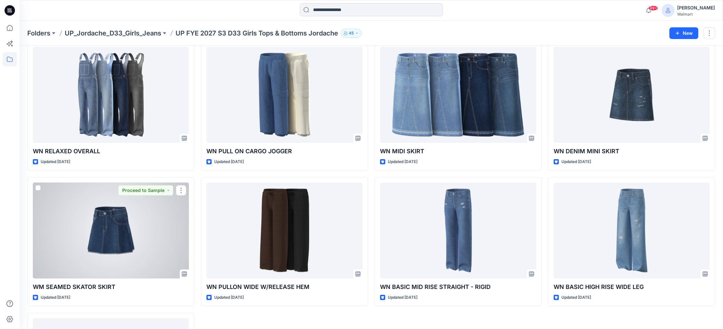 The image size is (723, 329). Describe the element at coordinates (111, 230) in the screenshot. I see `a: WM SEAMED SKATOR SKIRT` at that location.